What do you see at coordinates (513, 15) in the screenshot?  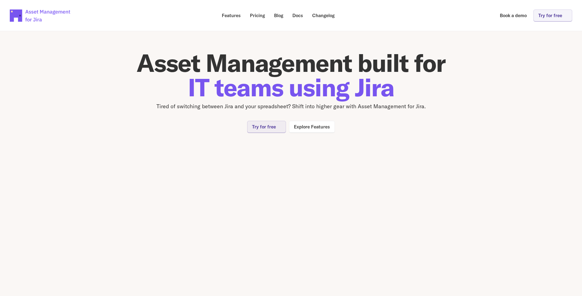 I see `a: Book a demo` at bounding box center [513, 15].